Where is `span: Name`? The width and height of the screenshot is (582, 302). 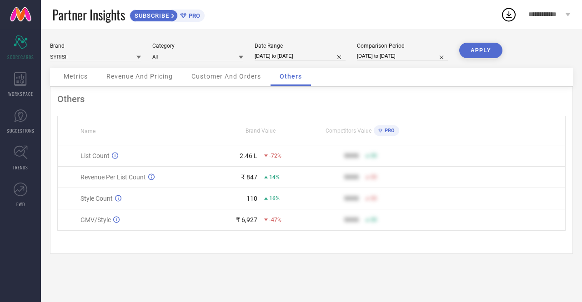
span: Name is located at coordinates (88, 131).